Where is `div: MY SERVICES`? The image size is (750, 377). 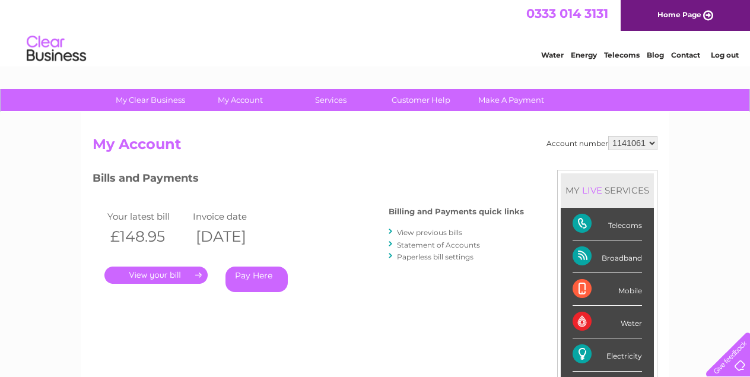
div: MY SERVICES is located at coordinates (607, 190).